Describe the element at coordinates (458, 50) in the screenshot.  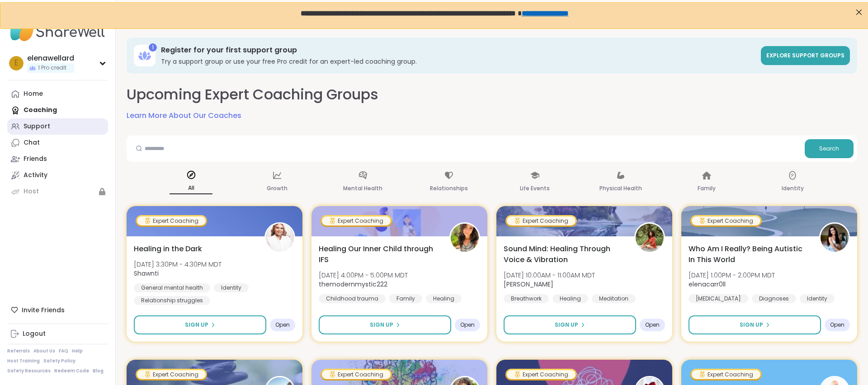
I see `h3: Register for your first support group` at that location.